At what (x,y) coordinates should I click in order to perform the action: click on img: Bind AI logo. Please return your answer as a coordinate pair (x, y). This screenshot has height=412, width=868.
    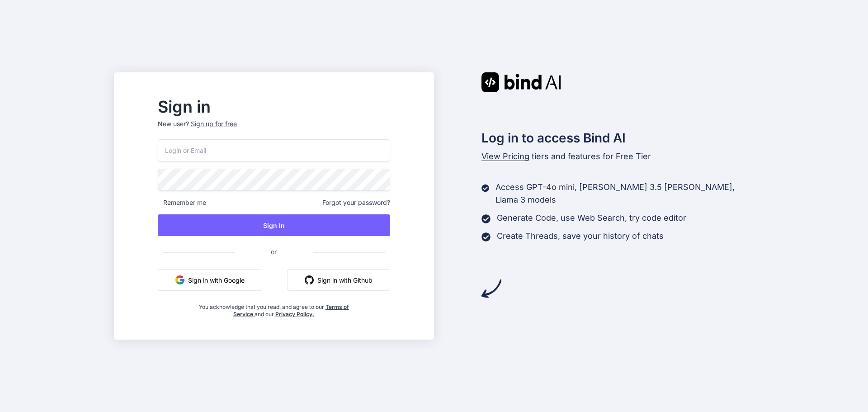
    Looking at the image, I should click on (521, 83).